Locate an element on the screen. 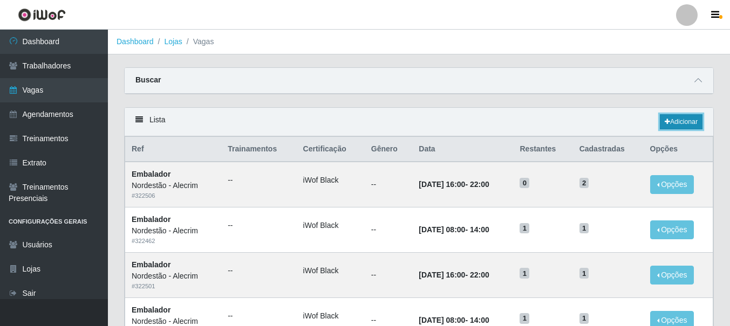 The image size is (730, 326). div: Lista is located at coordinates (419, 122).